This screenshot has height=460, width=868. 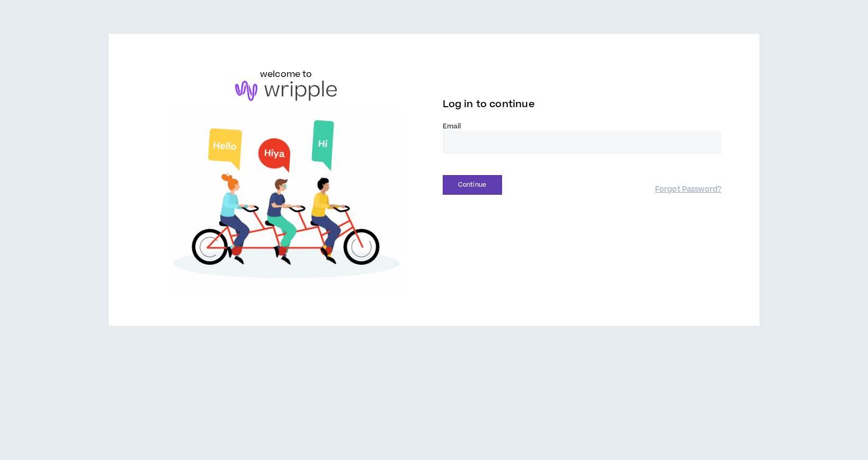 What do you see at coordinates (286, 202) in the screenshot?
I see `img: Welcome to Wripple` at bounding box center [286, 202].